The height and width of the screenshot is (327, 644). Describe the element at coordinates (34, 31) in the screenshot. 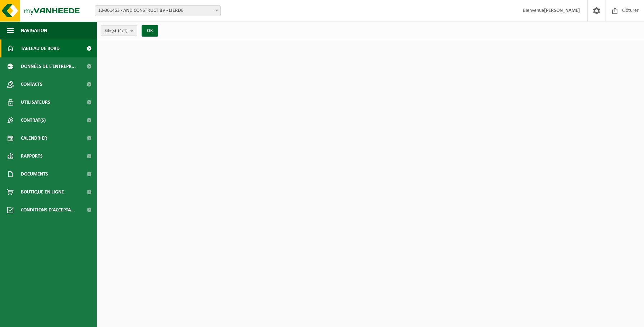

I see `span: Navigation` at that location.